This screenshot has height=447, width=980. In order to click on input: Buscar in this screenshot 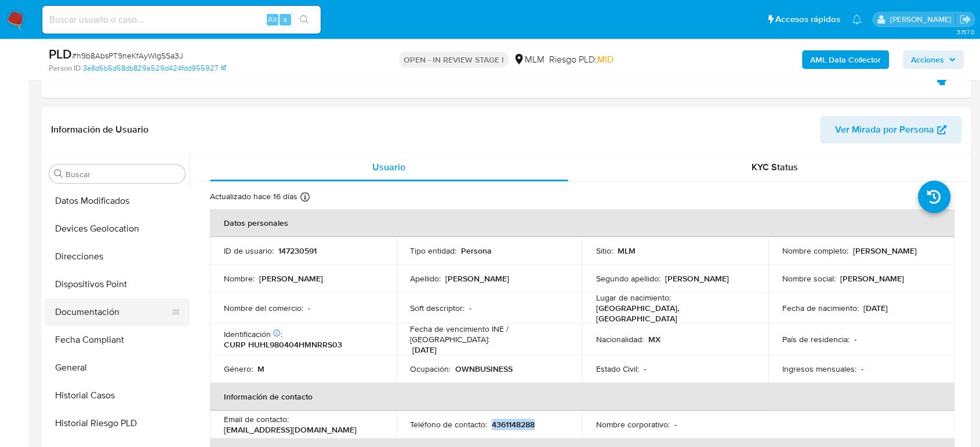, I will do `click(123, 174)`.